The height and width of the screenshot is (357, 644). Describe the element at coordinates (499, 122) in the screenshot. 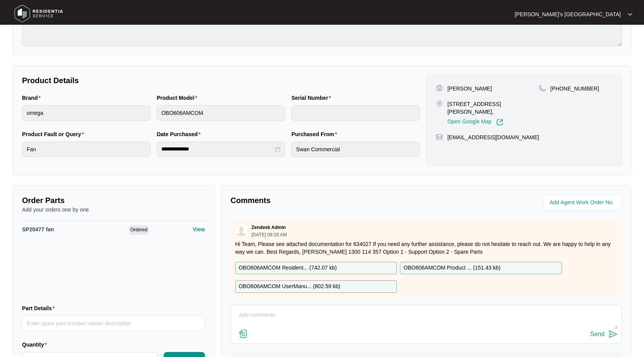

I see `img: Link-External` at that location.